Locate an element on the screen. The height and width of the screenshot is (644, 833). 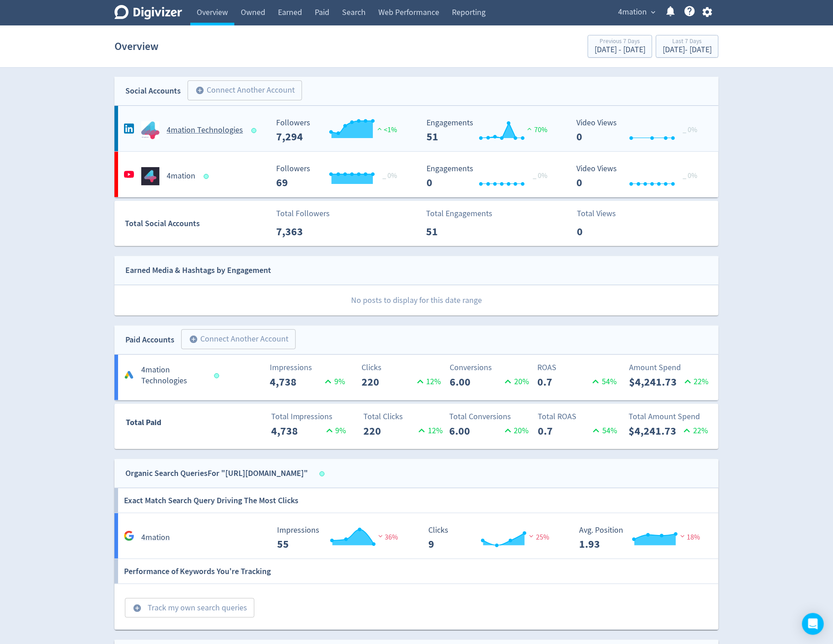
p: 7,363 is located at coordinates (302, 231).